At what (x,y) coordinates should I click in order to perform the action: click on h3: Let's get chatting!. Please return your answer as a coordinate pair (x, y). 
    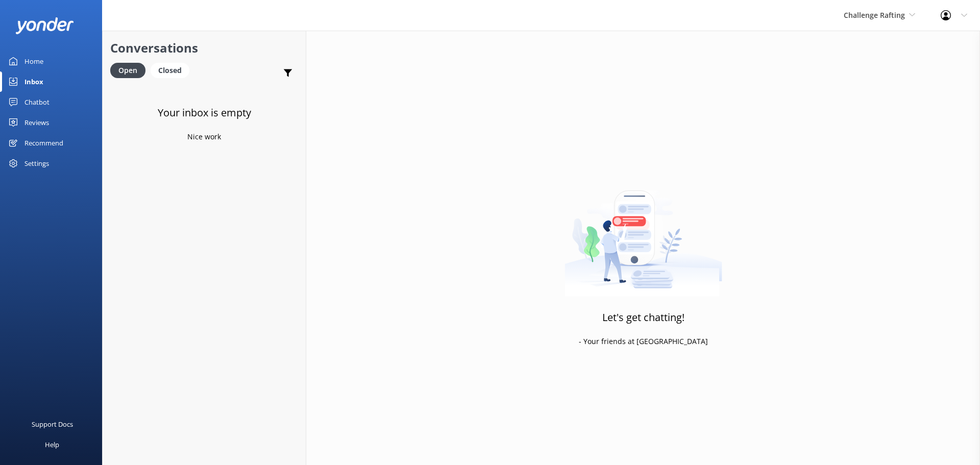
    Looking at the image, I should click on (643, 318).